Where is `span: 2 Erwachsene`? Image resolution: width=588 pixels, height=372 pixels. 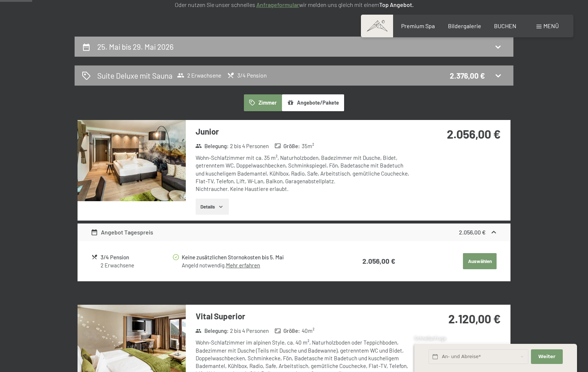
span: 2 Erwachsene is located at coordinates (199, 75).